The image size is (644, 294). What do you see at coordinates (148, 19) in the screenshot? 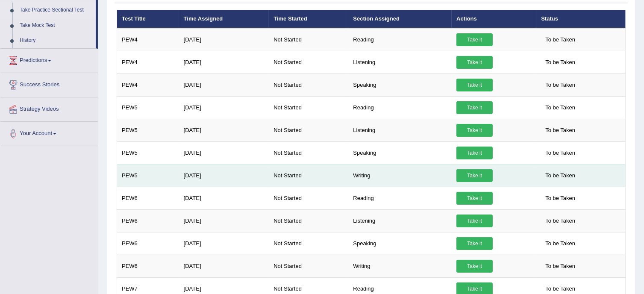
I see `th: Test Title` at bounding box center [148, 19].